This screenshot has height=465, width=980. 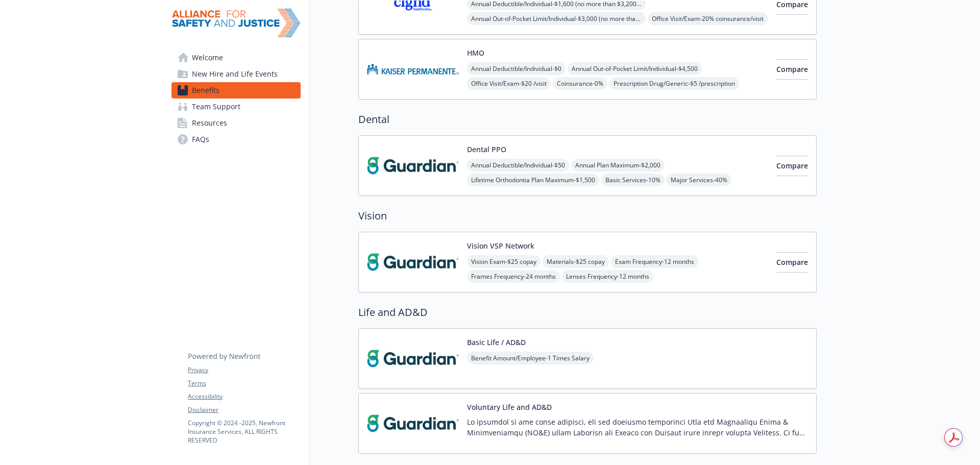 What do you see at coordinates (244, 397) in the screenshot?
I see `a: Accessibility` at bounding box center [244, 397].